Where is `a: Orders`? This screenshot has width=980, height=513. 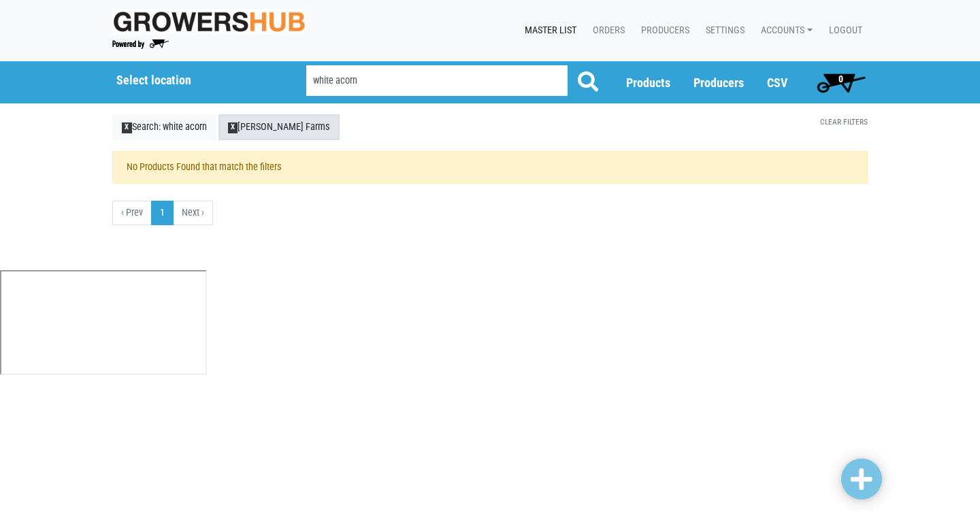 a: Orders is located at coordinates (606, 31).